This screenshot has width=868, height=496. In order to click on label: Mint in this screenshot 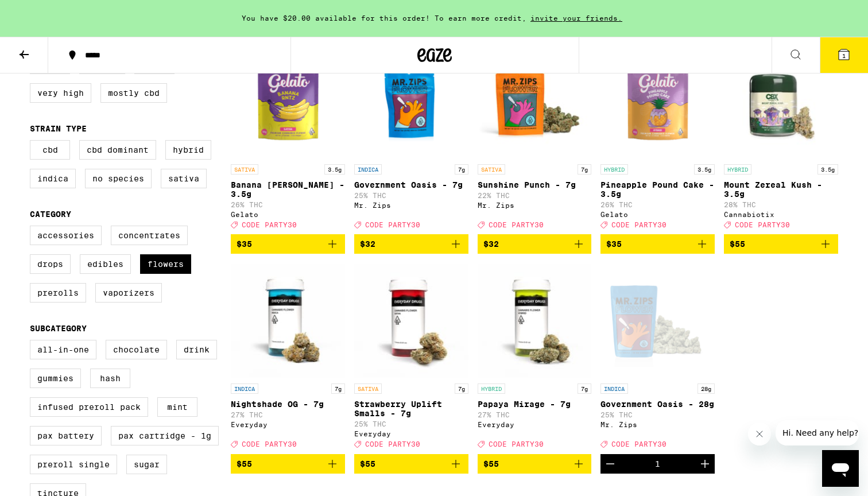, I will do `click(178, 407)`.